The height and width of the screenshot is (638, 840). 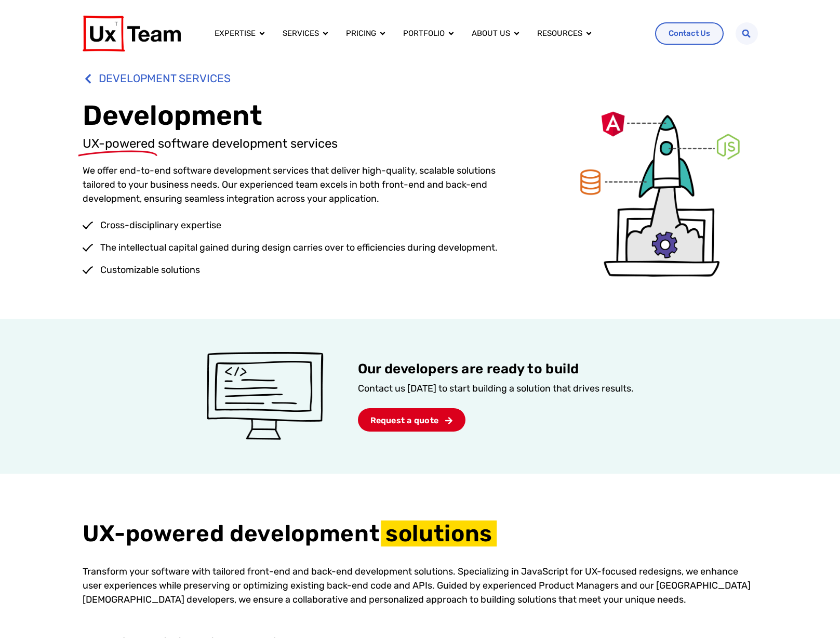 What do you see at coordinates (659, 193) in the screenshot?
I see `img: A rocket ship launching out of a laptop screen with front and back-end framework icons representi...` at bounding box center [659, 193].